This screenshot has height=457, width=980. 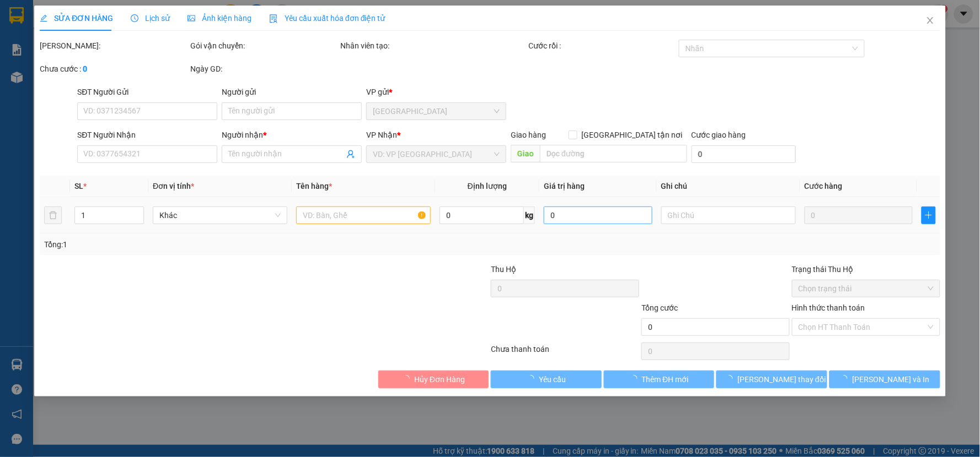 I want to click on button: Thêm ĐH mới, so click(x=659, y=380).